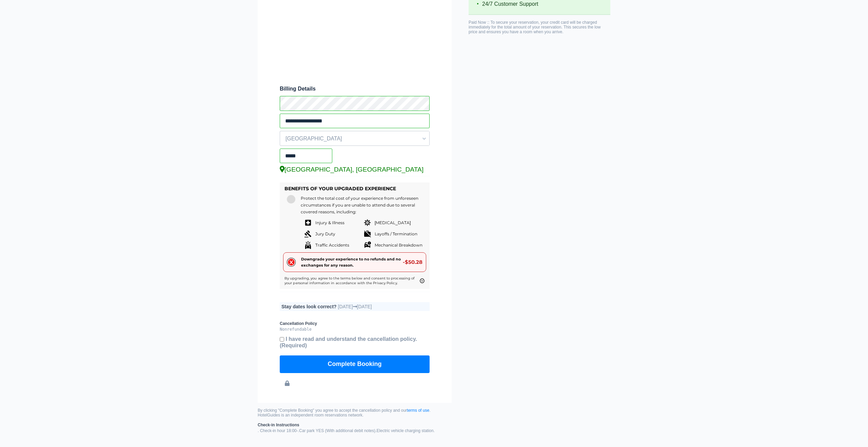 This screenshot has height=447, width=868. Describe the element at coordinates (534, 27) in the screenshot. I see `span: Paid Now :: To secure your reservation, your credit card will be charged immediately for the tota...` at that location.